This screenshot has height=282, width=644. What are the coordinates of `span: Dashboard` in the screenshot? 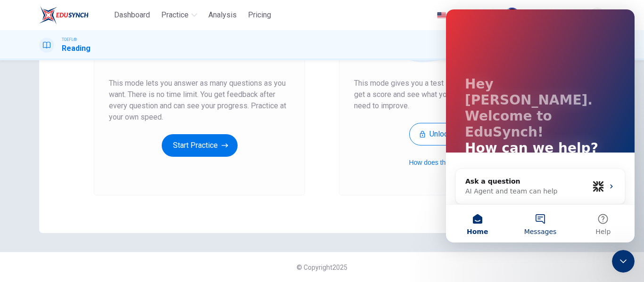 It's located at (132, 15).